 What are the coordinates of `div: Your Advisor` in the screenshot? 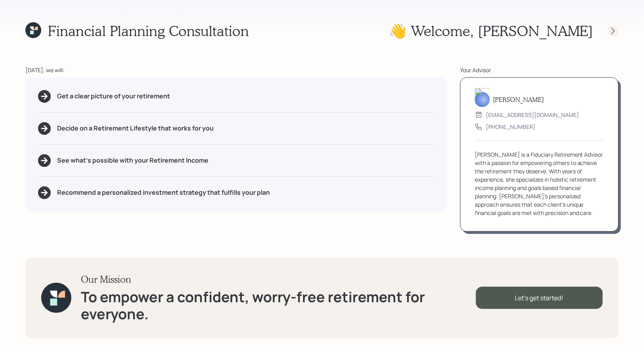 It's located at (539, 70).